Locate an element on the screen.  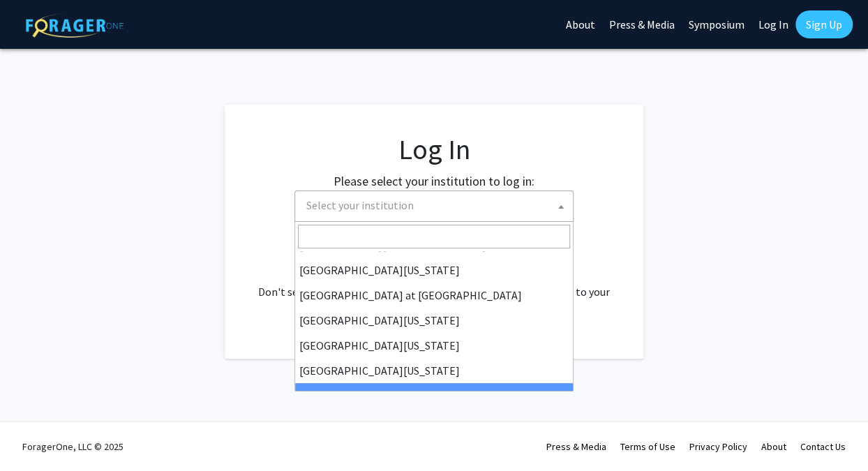
label: Please select your institution to log in: is located at coordinates (434, 181).